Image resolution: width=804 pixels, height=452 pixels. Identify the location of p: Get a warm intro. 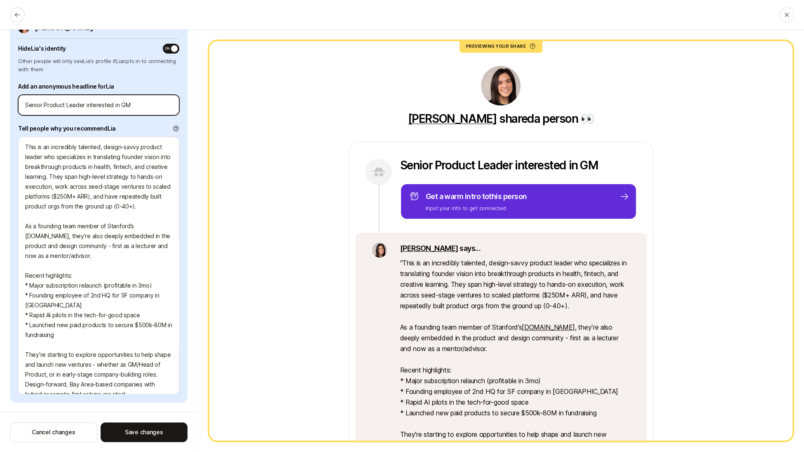
(476, 196).